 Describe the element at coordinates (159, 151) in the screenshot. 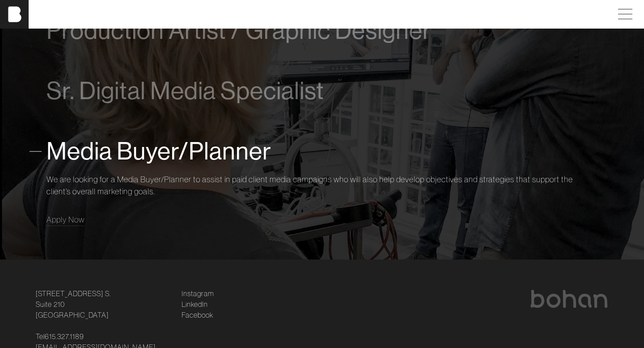

I see `span: Media Buyer/Planner` at that location.